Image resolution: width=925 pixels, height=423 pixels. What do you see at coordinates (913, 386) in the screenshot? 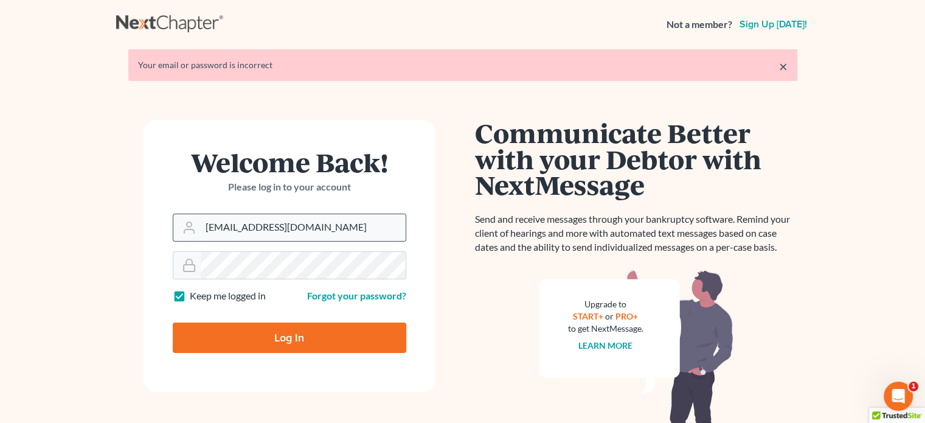
I see `span: 1` at bounding box center [913, 386].